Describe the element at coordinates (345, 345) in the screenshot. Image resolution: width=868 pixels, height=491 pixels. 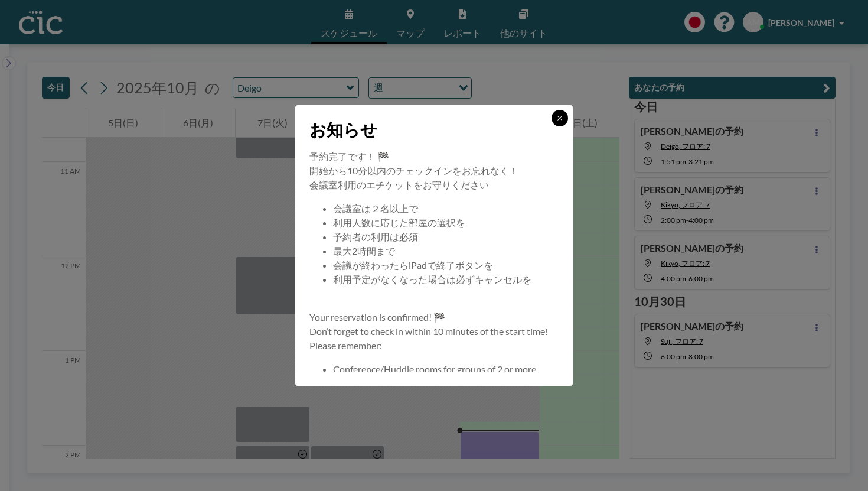
I see `span: Please remember:` at that location.